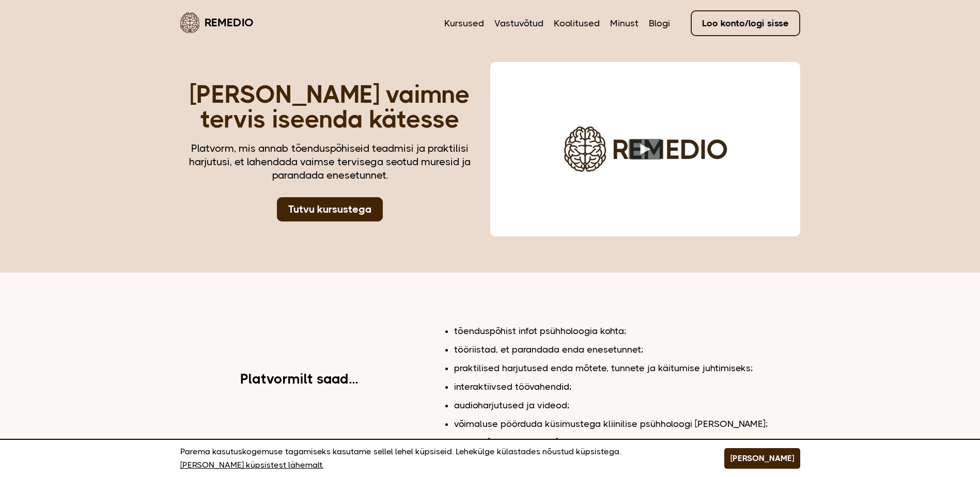 This screenshot has width=980, height=477. What do you see at coordinates (577, 24) in the screenshot?
I see `a: Koolitused` at bounding box center [577, 24].